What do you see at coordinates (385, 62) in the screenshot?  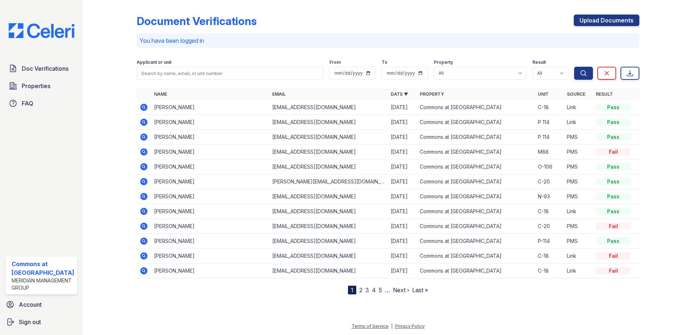 I see `label: To` at bounding box center [385, 62].